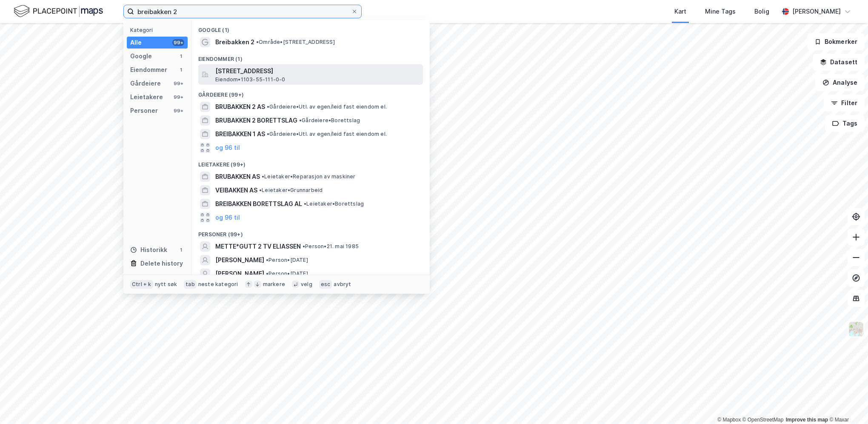 This screenshot has height=424, width=868. I want to click on div: nytt søk, so click(166, 285).